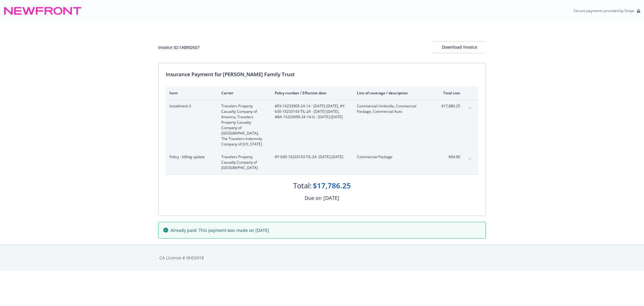 Image resolution: width=644 pixels, height=306 pixels. I want to click on div: Total:, so click(302, 185).